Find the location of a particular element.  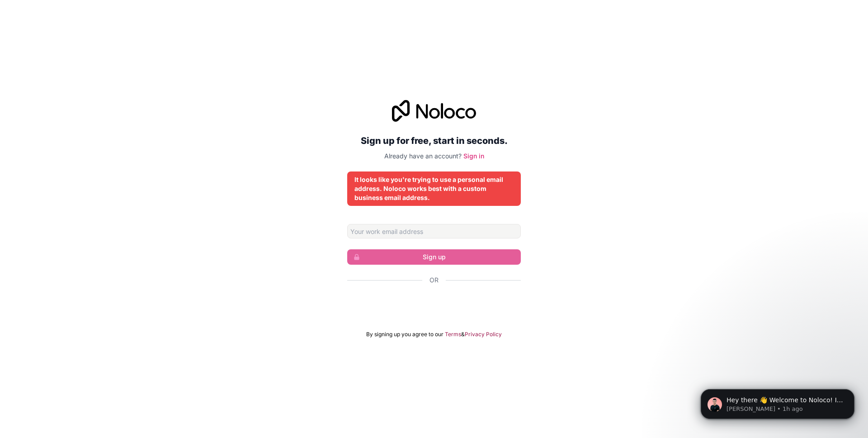

h2: Sign up for free, start in seconds. is located at coordinates (434, 140).